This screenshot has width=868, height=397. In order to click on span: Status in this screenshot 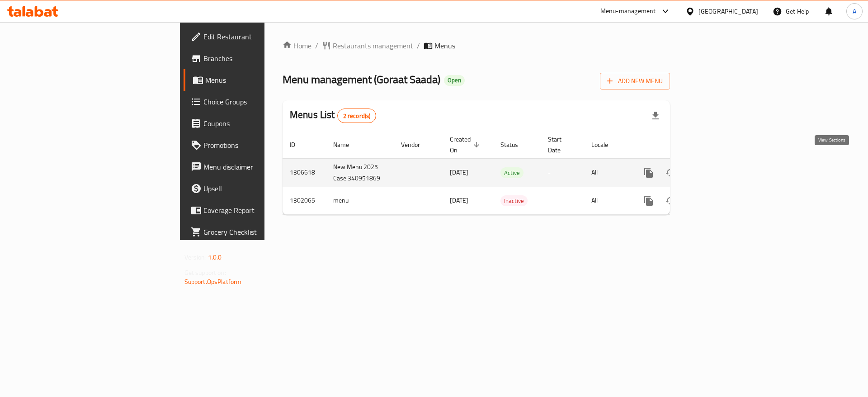, I will do `click(515, 145)`.